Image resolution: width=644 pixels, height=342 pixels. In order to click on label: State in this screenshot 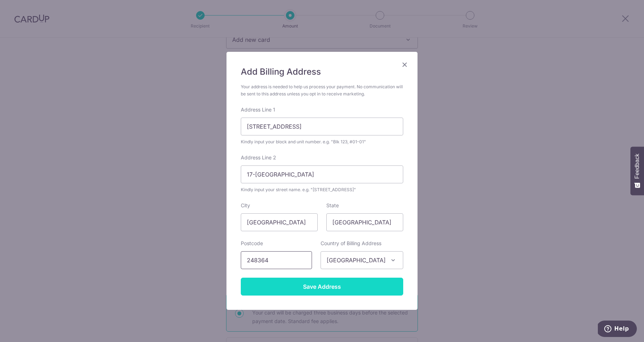, I will do `click(332, 205)`.